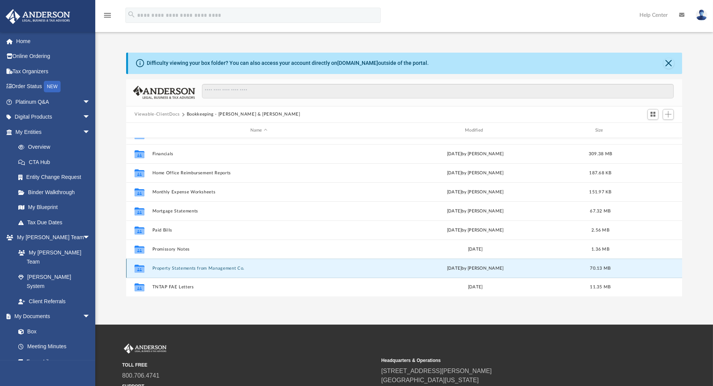 The width and height of the screenshot is (713, 386). What do you see at coordinates (600, 249) in the screenshot?
I see `span: 1.36 MB` at bounding box center [600, 249].